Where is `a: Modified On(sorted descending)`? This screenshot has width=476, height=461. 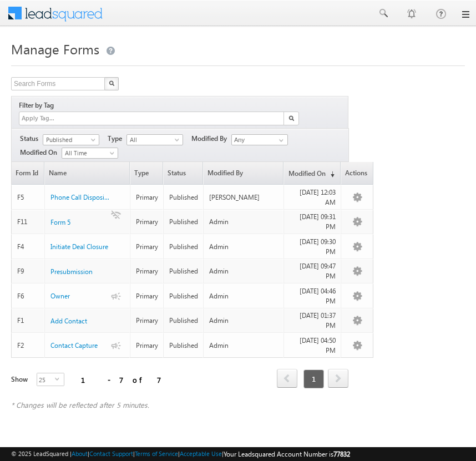
a: Modified On(sorted descending) is located at coordinates (312, 173).